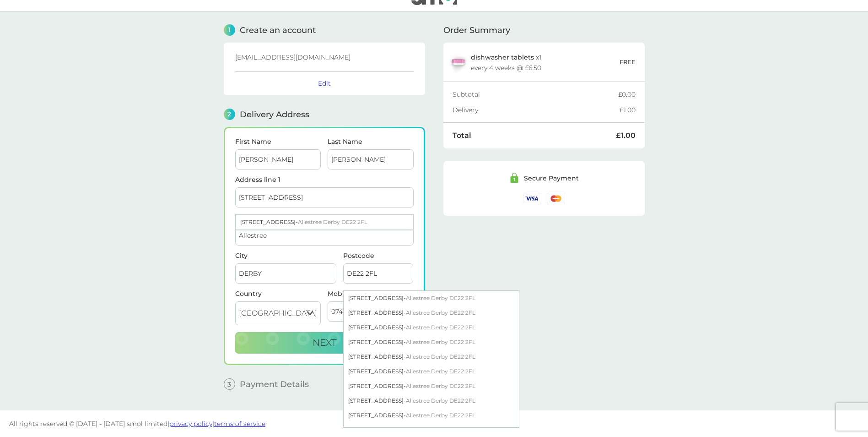  I want to click on p: FREE, so click(627, 61).